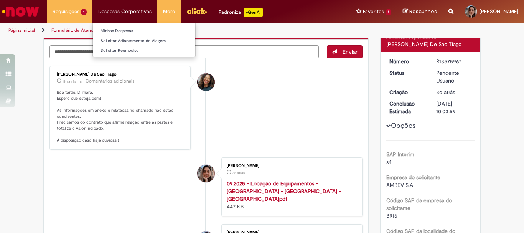 Image resolution: width=524 pixels, height=233 pixels. Describe the element at coordinates (240, 12) in the screenshot. I see `div: Padroniza` at that location.